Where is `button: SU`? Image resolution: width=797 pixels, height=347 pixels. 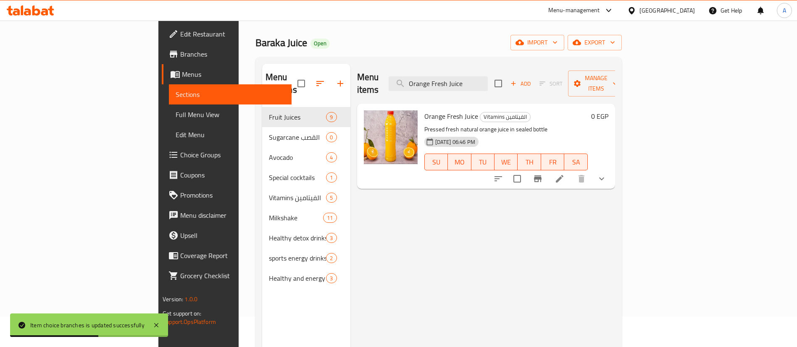 button: SU is located at coordinates (436, 162).